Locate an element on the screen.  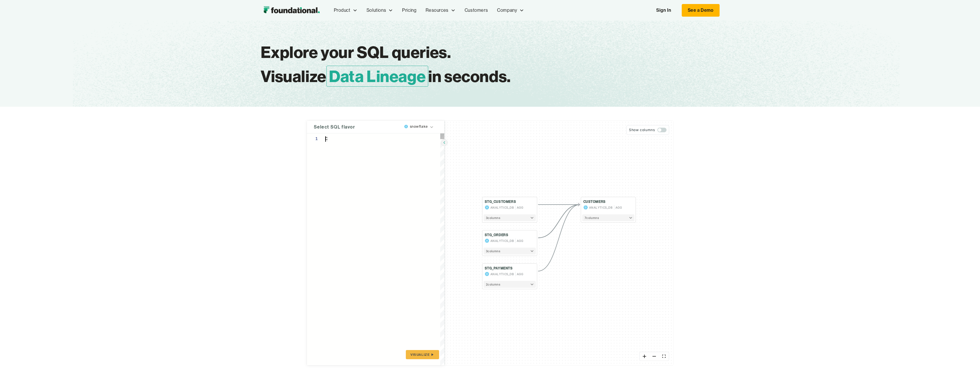
h4: STG_PAYMENTS is located at coordinates (499, 268).